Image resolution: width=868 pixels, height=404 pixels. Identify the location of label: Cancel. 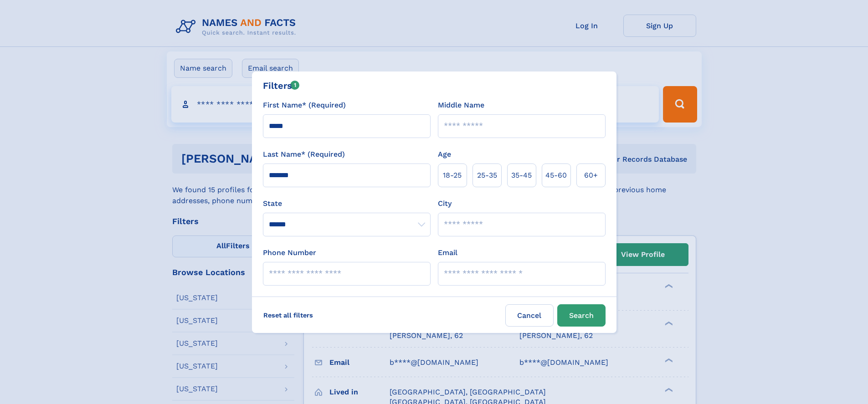
(529, 315).